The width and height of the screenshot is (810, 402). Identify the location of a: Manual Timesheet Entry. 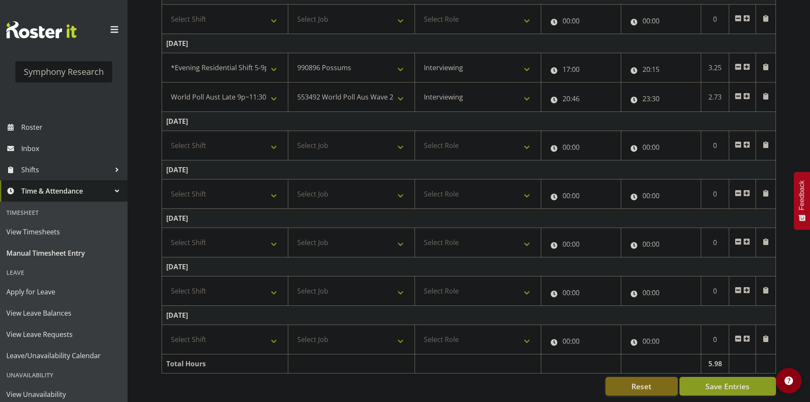
(64, 253).